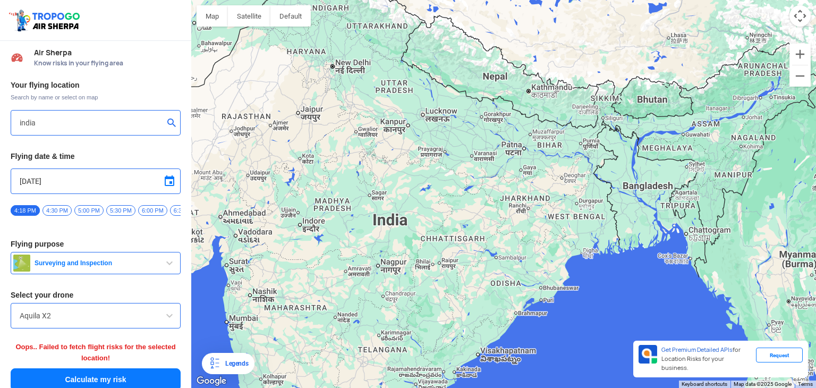 The height and width of the screenshot is (388, 816). Describe the element at coordinates (211, 381) in the screenshot. I see `img: Google` at that location.